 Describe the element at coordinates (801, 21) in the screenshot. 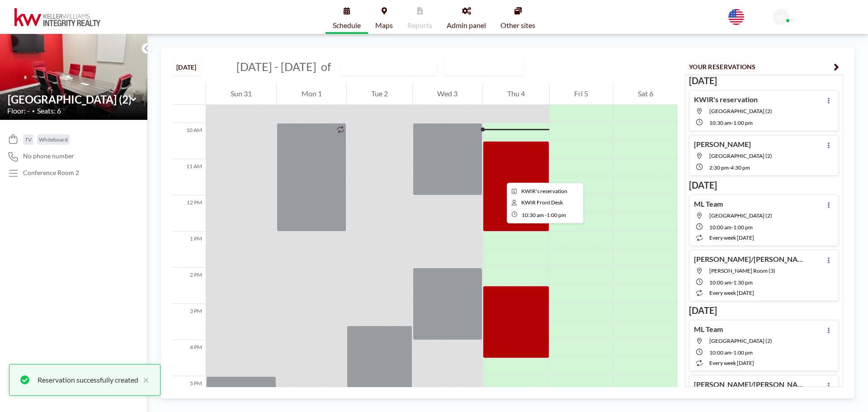

I see `span: Admin` at that location.